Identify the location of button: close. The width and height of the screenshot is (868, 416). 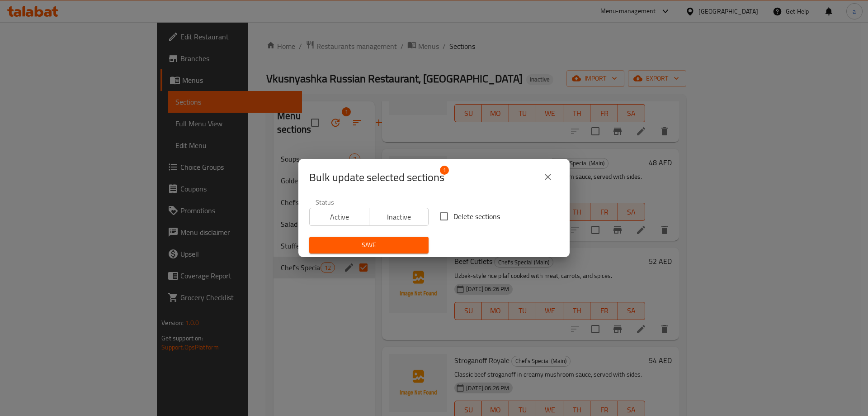
(548, 177).